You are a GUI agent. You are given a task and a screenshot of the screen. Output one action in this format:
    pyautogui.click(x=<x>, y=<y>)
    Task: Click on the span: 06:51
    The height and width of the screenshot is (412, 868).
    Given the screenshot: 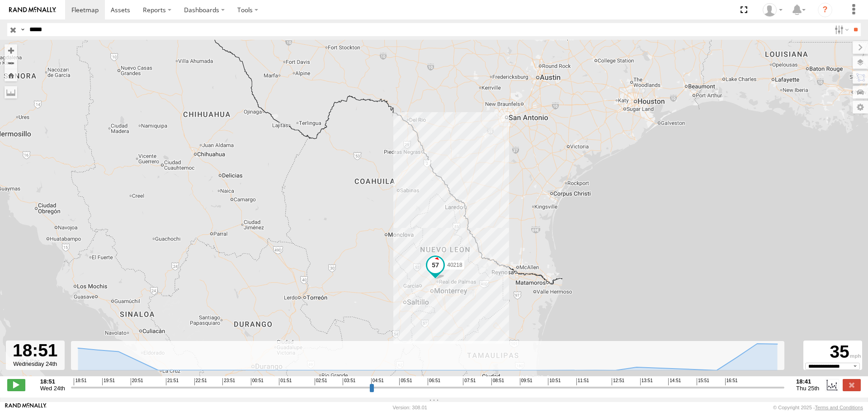 What is the action you would take?
    pyautogui.click(x=434, y=381)
    